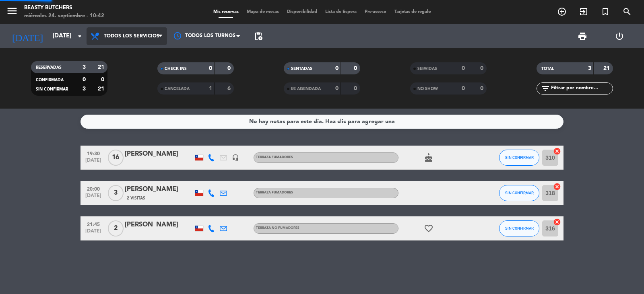 Image resolution: width=644 pixels, height=294 pixels. Describe the element at coordinates (49, 80) in the screenshot. I see `span: CONFIRMADA` at that location.